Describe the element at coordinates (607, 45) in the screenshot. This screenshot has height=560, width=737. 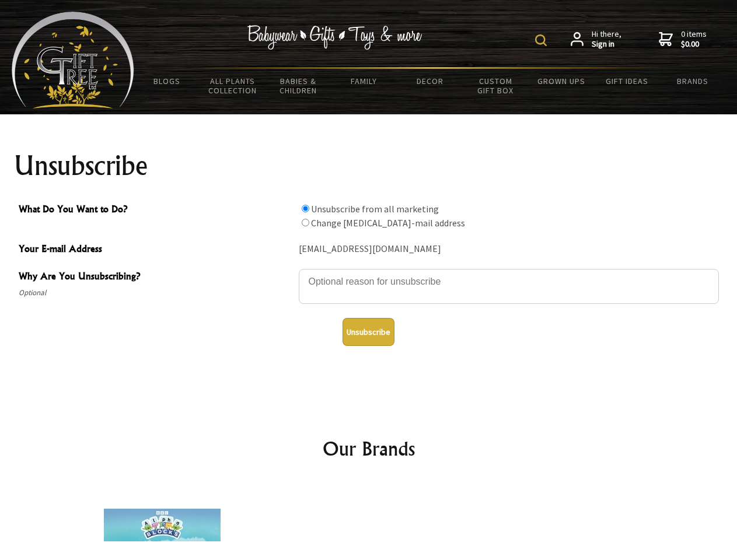
I see `strong: Sign in` at that location.